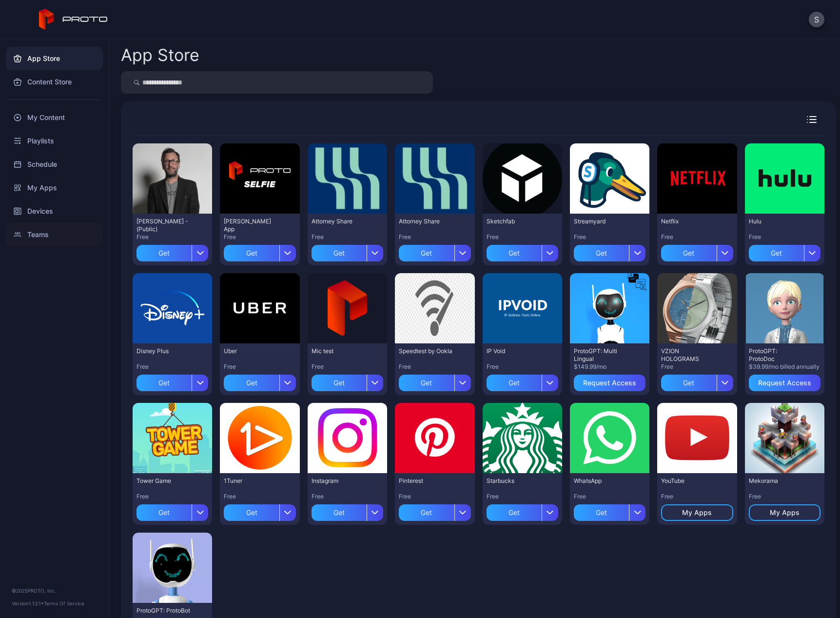 The height and width of the screenshot is (618, 840). I want to click on div: David Selfie App, so click(250, 225).